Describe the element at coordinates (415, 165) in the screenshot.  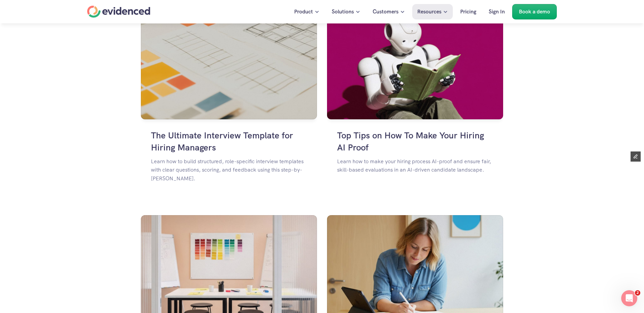
I see `p: Learn how to make your hiring process AI-proof and ensure fair, skill-based evaluations in an AI-...` at that location.